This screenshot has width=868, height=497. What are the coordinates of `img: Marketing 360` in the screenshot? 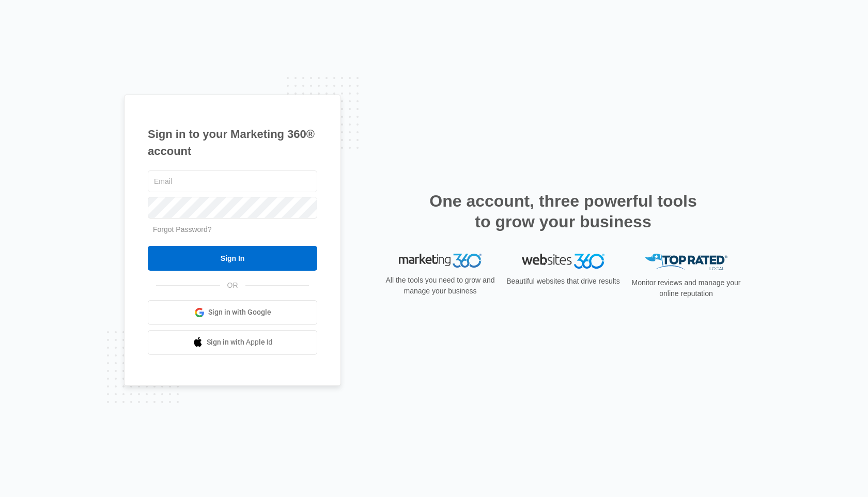 It's located at (440, 261).